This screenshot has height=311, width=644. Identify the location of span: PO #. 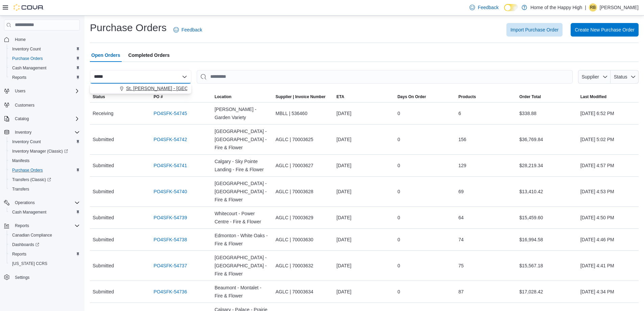
(158, 97).